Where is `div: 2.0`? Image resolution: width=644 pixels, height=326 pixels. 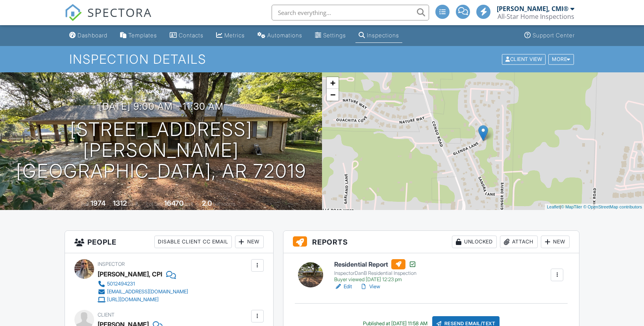
div: 2.0 is located at coordinates (207, 203).